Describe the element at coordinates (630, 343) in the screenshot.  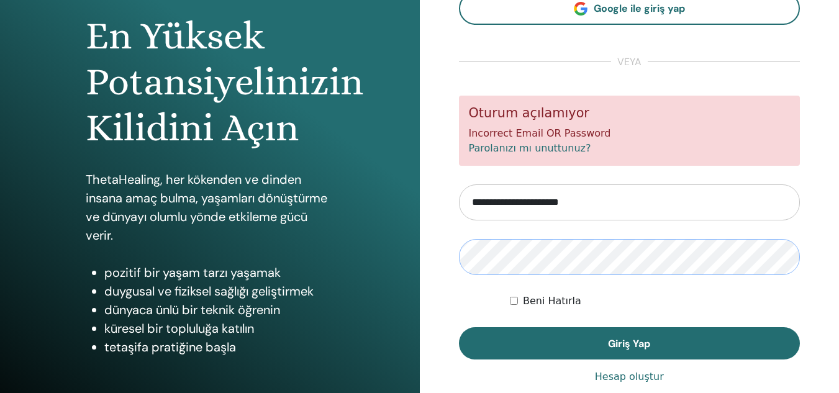
I see `button: Giriş Yap` at that location.